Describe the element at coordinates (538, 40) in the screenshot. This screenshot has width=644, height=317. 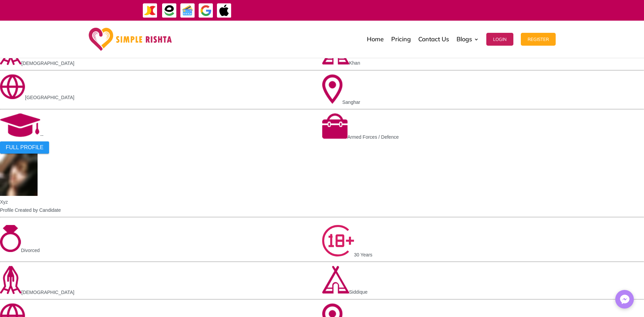
I see `button: Register` at that location.